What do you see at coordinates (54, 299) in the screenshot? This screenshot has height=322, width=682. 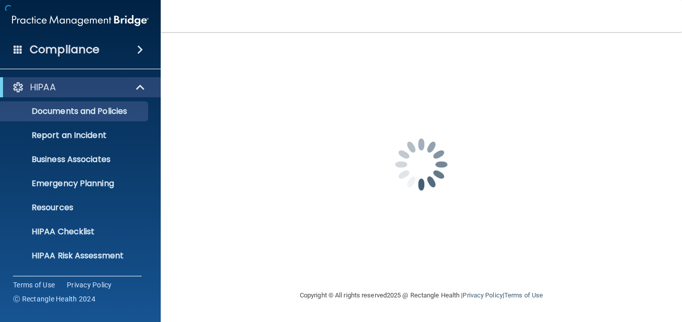 I see `span: Ⓒ Rectangle Health 2024` at bounding box center [54, 299].